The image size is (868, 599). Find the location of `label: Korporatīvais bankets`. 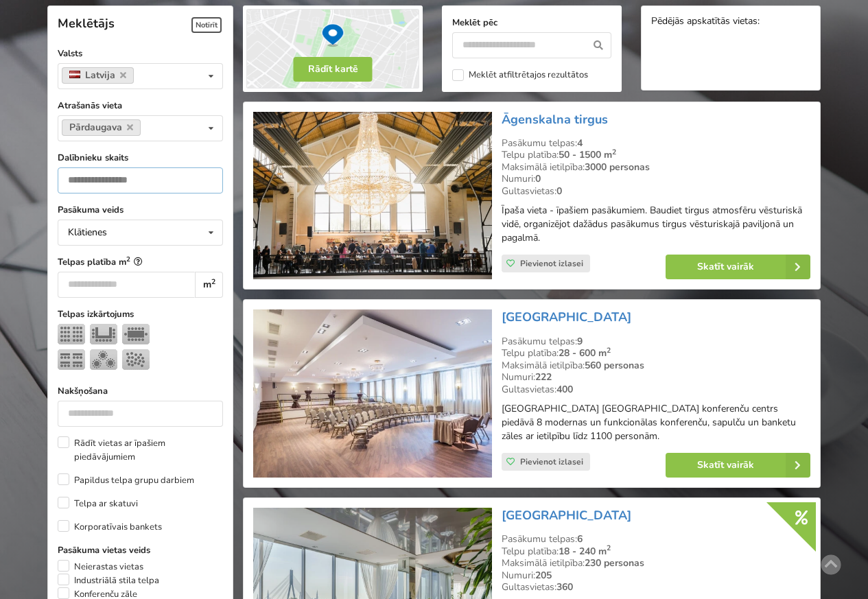

label: Korporatīvais bankets is located at coordinates (110, 526).